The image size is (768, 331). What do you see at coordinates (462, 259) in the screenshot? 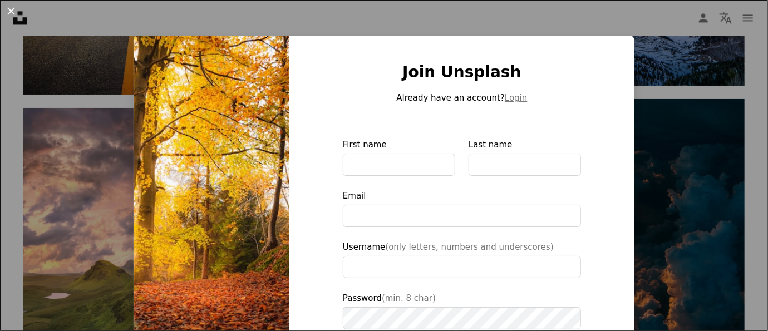
I see `label: Username` at bounding box center [462, 259].